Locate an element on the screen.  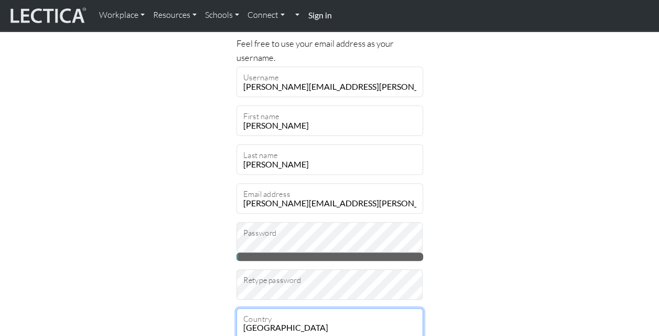
input: First name is located at coordinates (330, 121).